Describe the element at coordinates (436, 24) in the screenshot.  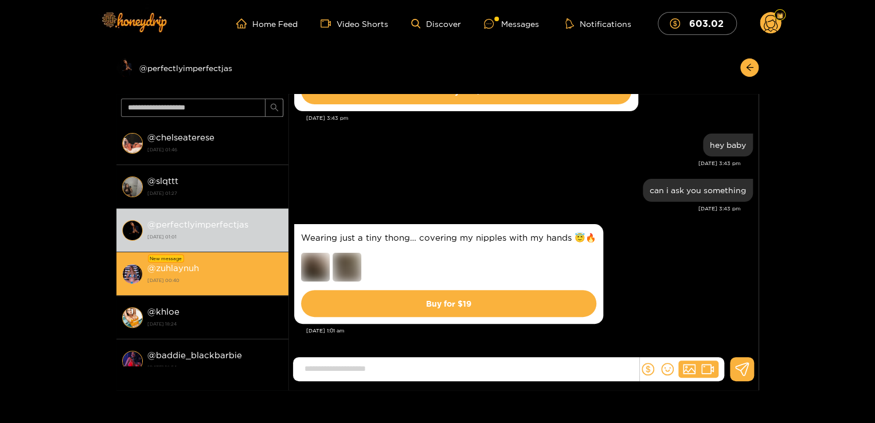
I see `a: Discover` at that location.